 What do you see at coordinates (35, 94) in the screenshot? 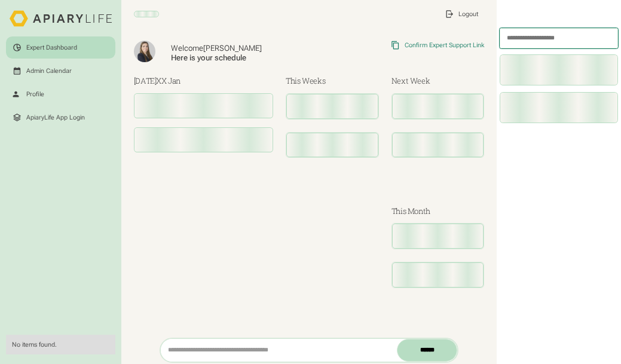
I see `div: Profile` at bounding box center [35, 94].